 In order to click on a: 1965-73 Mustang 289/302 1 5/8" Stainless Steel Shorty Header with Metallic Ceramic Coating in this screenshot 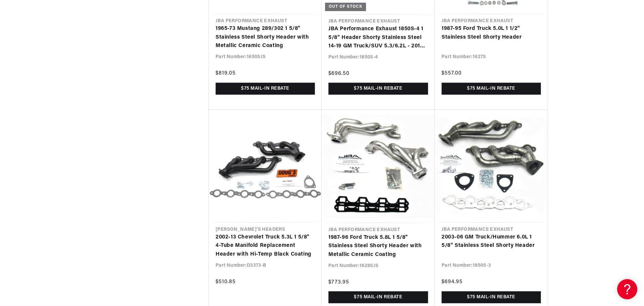, I will do `click(265, 37)`.